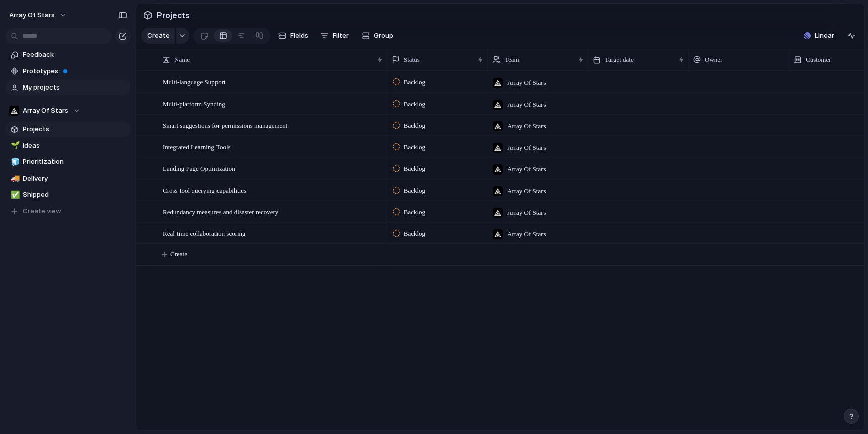  I want to click on span: Real-time collaboration scoring, so click(204, 233).